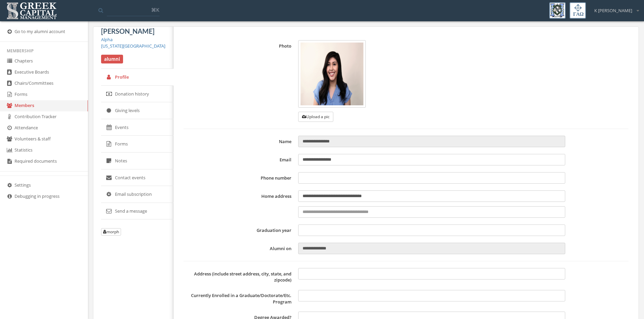 This screenshot has width=644, height=319. Describe the element at coordinates (137, 161) in the screenshot. I see `a: Notes` at that location.